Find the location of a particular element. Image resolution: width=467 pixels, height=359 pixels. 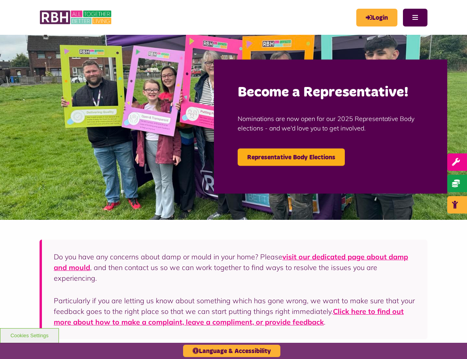

p: Particularly if you are letting us know about something which has gone wrong, we want to make sur... is located at coordinates (234, 311).